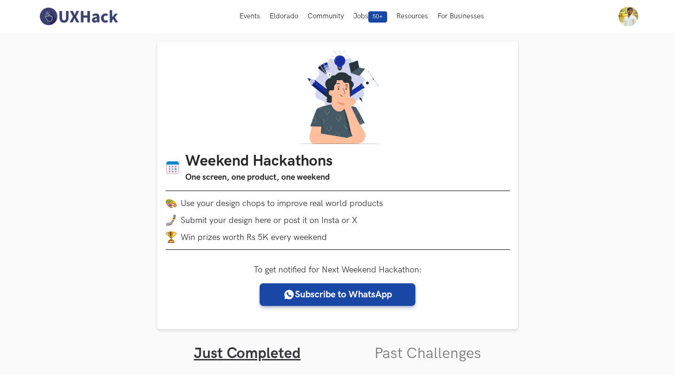 The width and height of the screenshot is (675, 375). Describe the element at coordinates (171, 237) in the screenshot. I see `img: trophy.png` at that location.